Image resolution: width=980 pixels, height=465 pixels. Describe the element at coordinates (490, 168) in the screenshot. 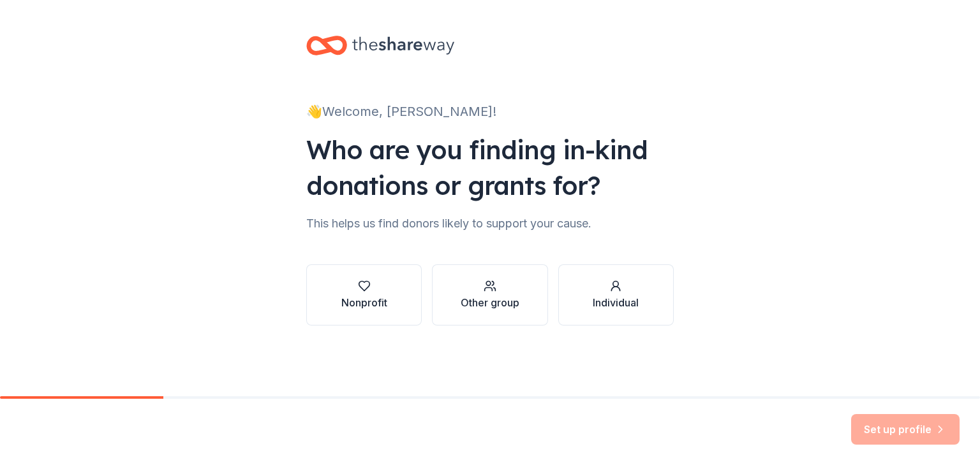

I see `div: Who are you finding in-kind donations or grants for?` at that location.